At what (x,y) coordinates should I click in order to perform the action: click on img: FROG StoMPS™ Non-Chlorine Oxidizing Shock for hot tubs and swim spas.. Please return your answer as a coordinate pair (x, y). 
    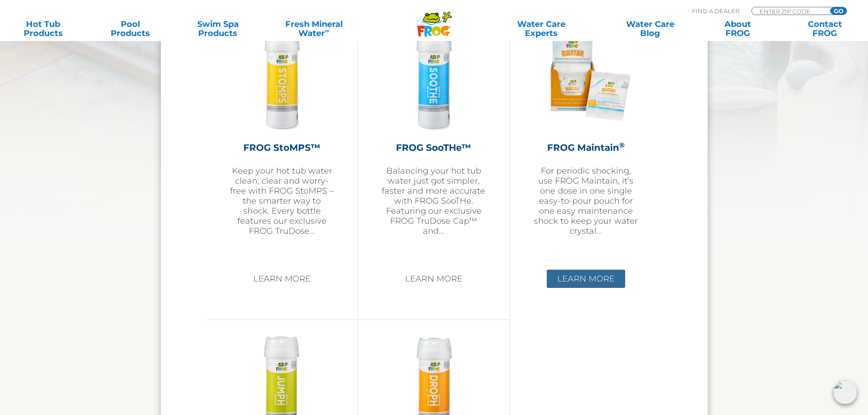
    Looking at the image, I should click on (282, 79).